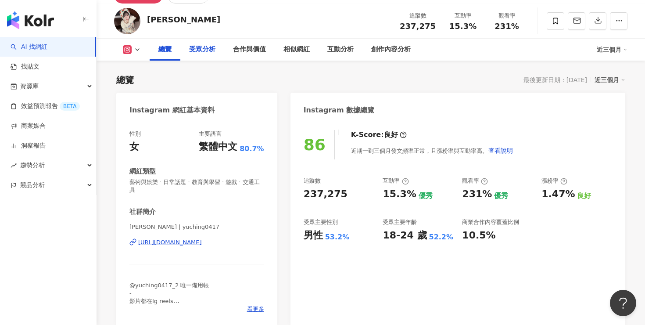 This screenshot has width=645, height=325. Describe the element at coordinates (29, 47) in the screenshot. I see `a: searchAI 找網紅` at that location.